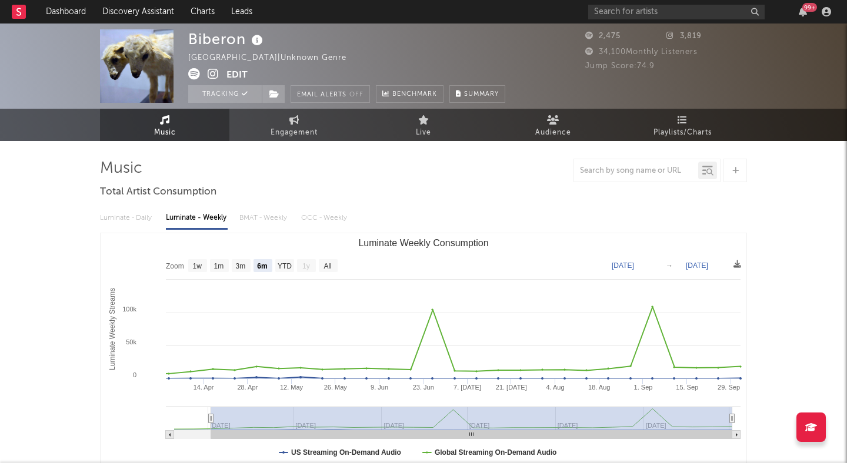 Image resolution: width=847 pixels, height=463 pixels. What do you see at coordinates (553, 125) in the screenshot?
I see `a: Audience` at bounding box center [553, 125].